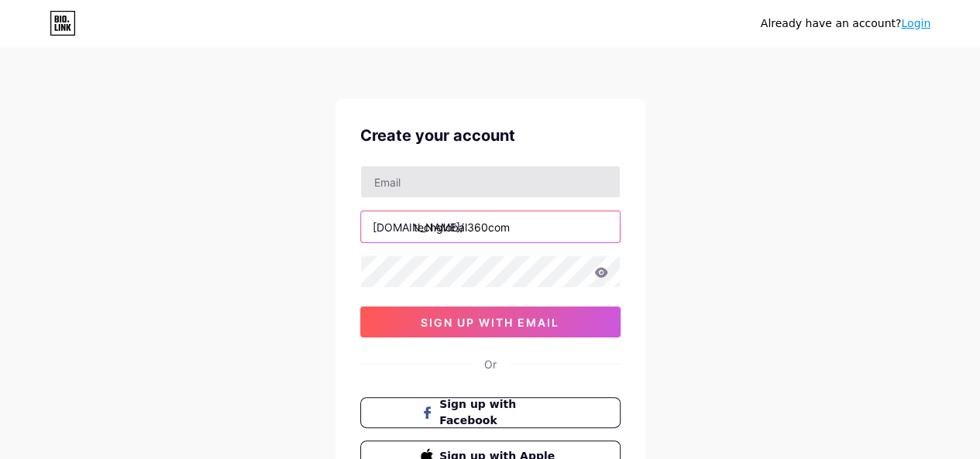 The height and width of the screenshot is (459, 980). Describe the element at coordinates (490, 136) in the screenshot. I see `div: Create your account` at that location.